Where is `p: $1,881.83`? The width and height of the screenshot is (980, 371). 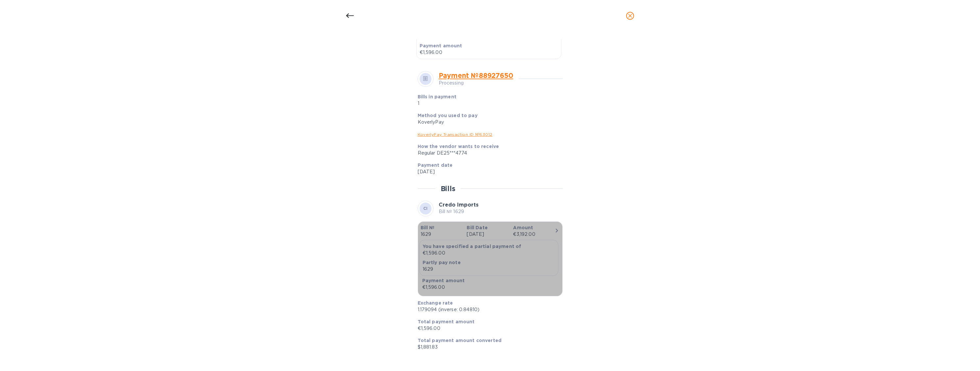 p: $1,881.83 is located at coordinates (487, 347).